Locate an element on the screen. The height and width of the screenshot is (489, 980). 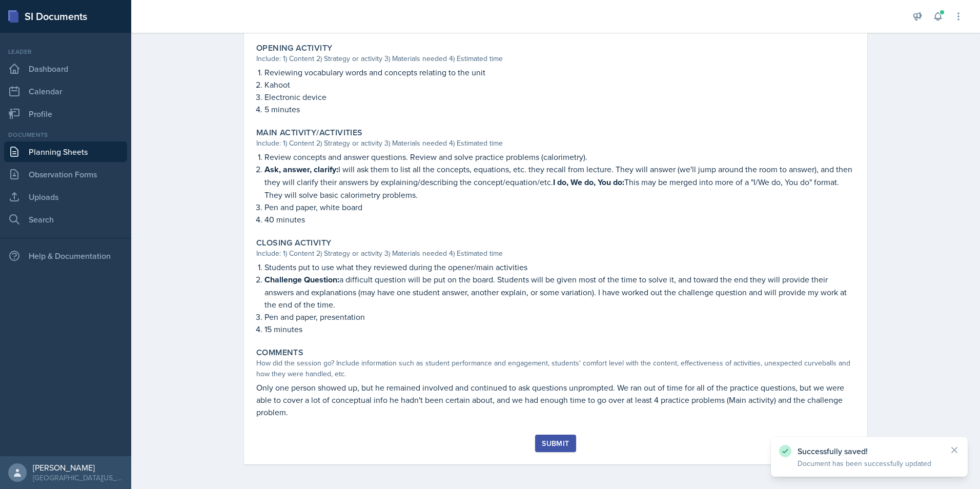
p: 5 minutes is located at coordinates (560, 109).